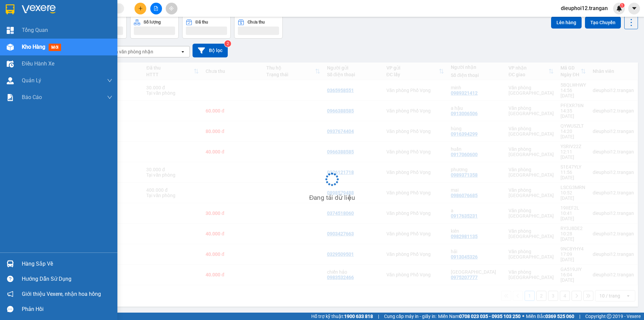 This screenshot has width=644, height=320. I want to click on strong: 0369 525 060, so click(559, 316).